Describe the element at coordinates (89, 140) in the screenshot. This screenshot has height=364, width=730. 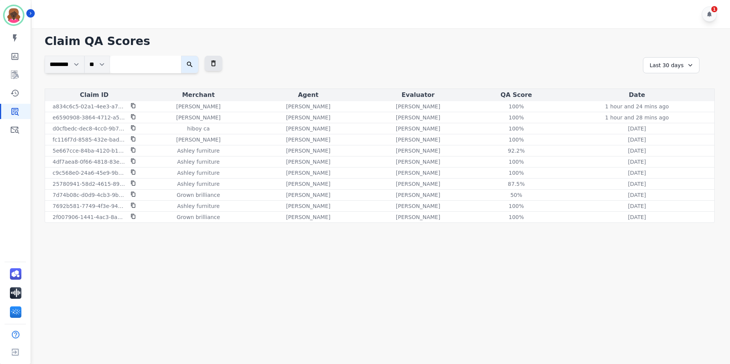
I see `p: fc116f7d-8585-432e-bad2-d44f4daaa9df` at that location.